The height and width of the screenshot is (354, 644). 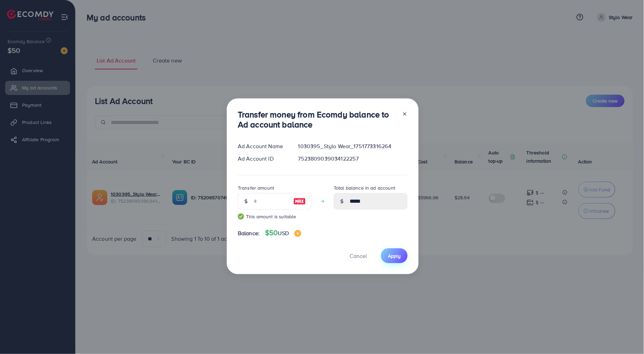 I want to click on span: Cancel, so click(x=358, y=256).